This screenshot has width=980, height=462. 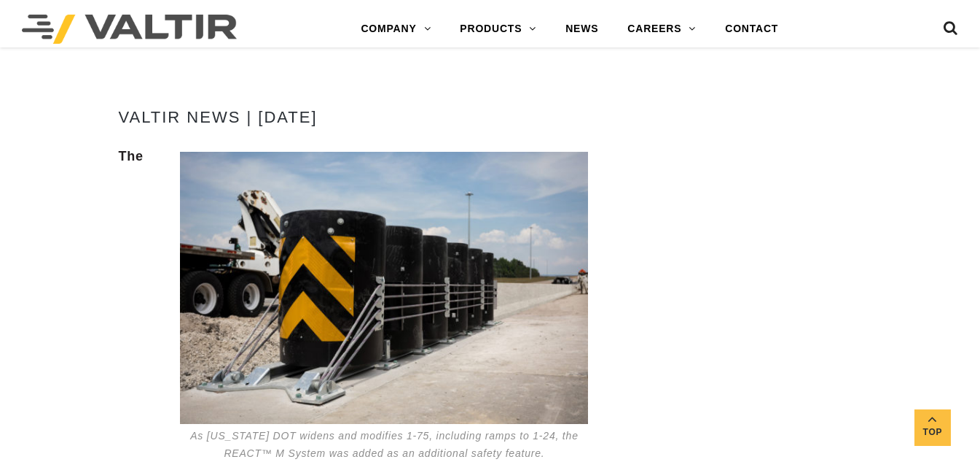 I want to click on a: Top, so click(x=932, y=428).